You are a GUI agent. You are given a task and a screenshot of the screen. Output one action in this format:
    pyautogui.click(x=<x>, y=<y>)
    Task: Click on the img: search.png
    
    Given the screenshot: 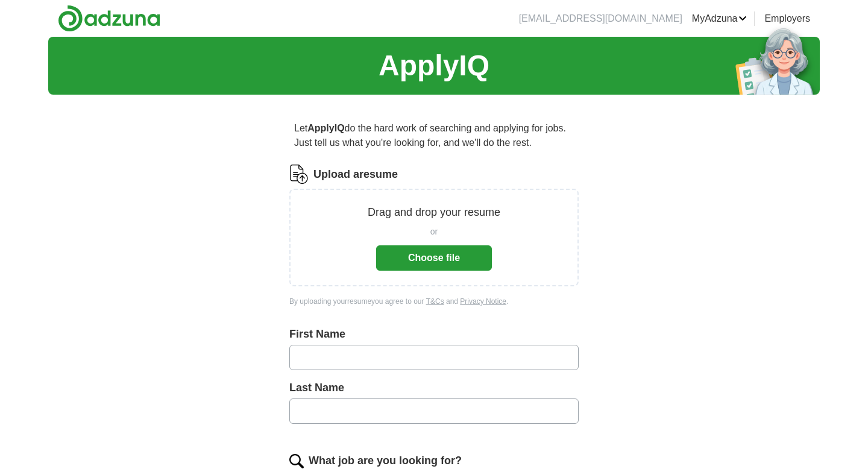 What is the action you would take?
    pyautogui.click(x=297, y=461)
    